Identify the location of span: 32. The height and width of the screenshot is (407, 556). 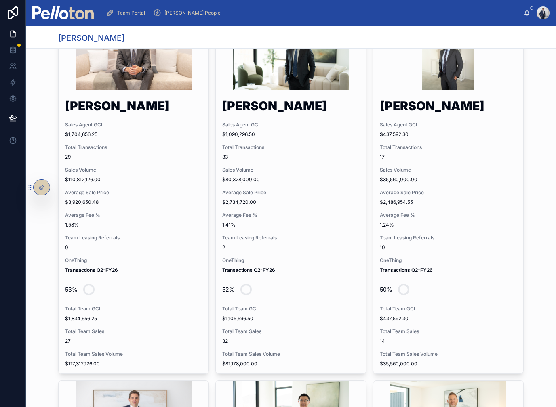
(290, 341).